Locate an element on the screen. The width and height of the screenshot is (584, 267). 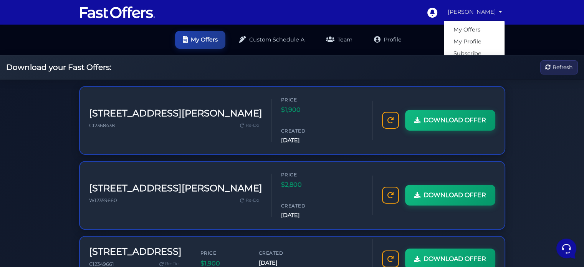
button: Help is located at coordinates (124, 205).